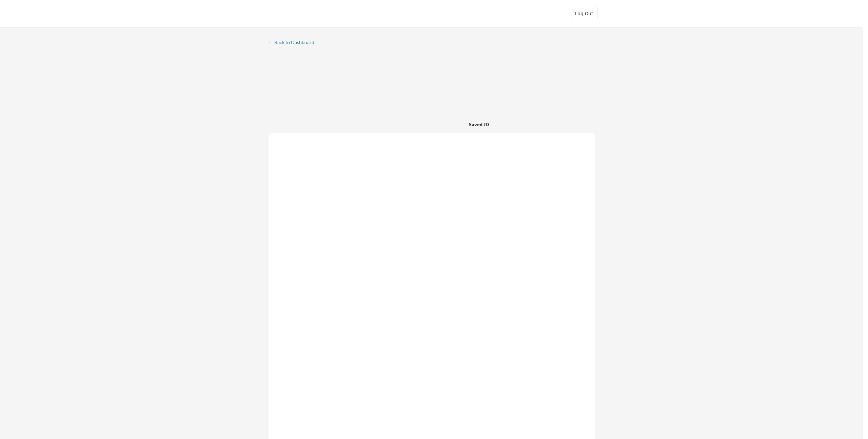  I want to click on div: These are job applications we think you'd be a good fit for, but couldn't apply you to automatica..., so click(344, 90).